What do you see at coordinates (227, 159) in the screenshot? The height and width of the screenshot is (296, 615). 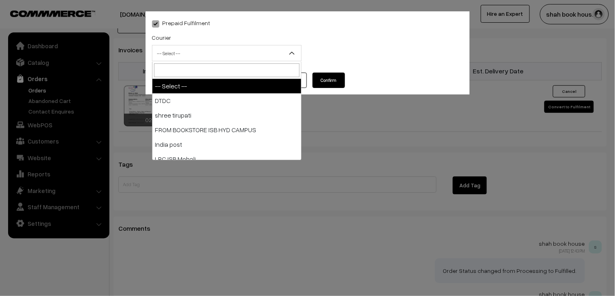 I see `li: LRC ISB Mohali` at bounding box center [227, 159].